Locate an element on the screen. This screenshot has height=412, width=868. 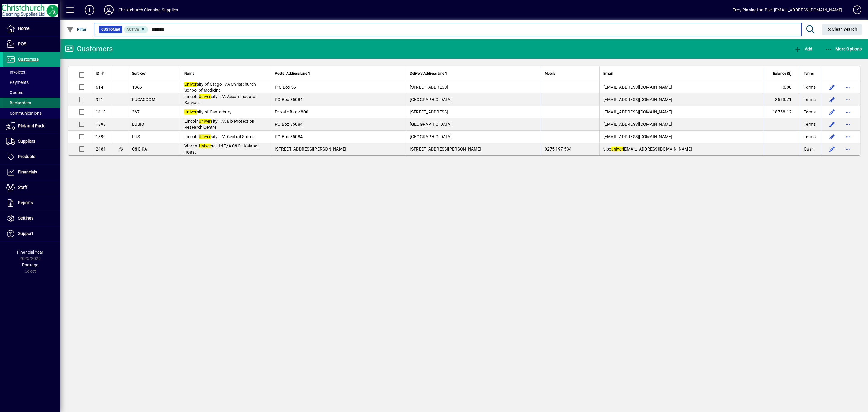
a: Settings is located at coordinates (32, 218).